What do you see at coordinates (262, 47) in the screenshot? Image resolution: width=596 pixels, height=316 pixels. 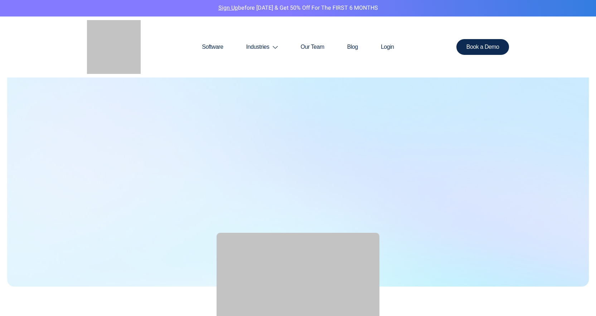 I see `a: Industries` at bounding box center [262, 47].